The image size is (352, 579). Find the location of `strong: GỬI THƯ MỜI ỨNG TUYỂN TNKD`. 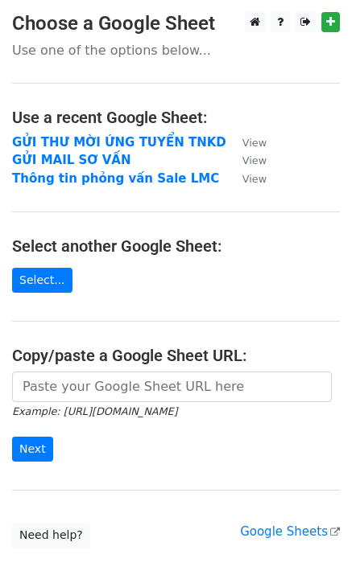

strong: GỬI THƯ MỜI ỨNG TUYỂN TNKD is located at coordinates (119, 142).